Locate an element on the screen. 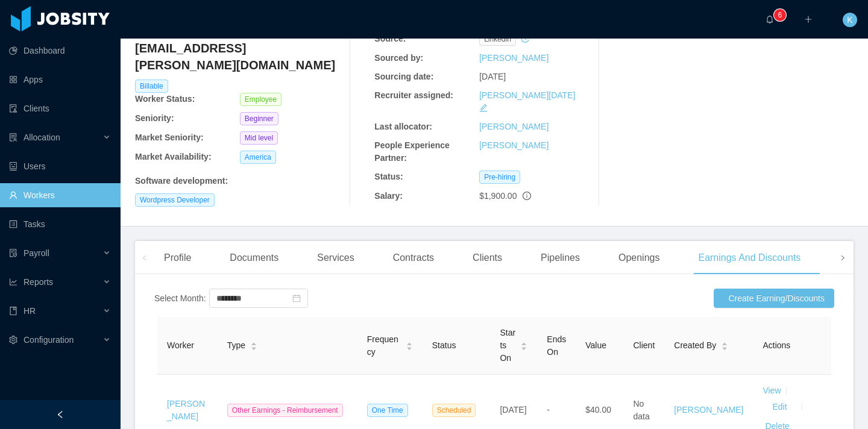  span: Actions is located at coordinates (776, 345).